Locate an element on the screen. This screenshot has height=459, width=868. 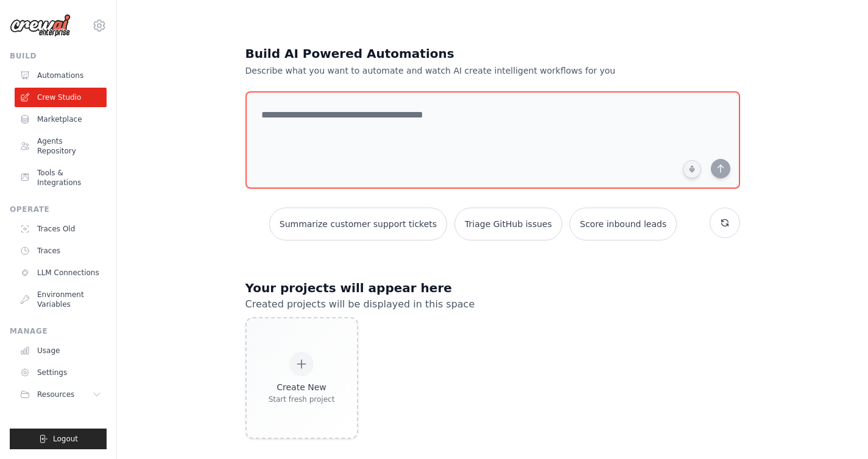
button: Get new suggestions is located at coordinates (725, 223).